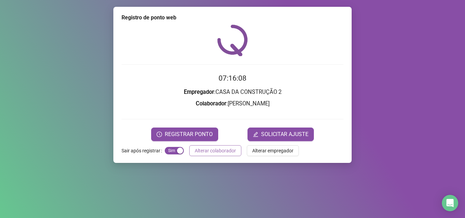  Describe the element at coordinates (233, 92) in the screenshot. I see `h3: : CASA DA CONSTRUÇÃO 2` at that location.